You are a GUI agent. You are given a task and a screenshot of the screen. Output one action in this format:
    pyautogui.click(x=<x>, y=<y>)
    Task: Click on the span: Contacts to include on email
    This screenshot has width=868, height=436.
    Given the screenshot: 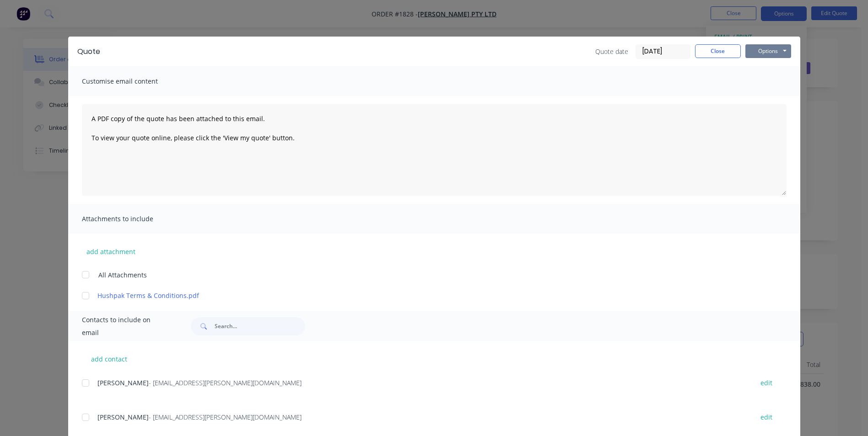 What is the action you would take?
    pyautogui.click(x=125, y=327)
    